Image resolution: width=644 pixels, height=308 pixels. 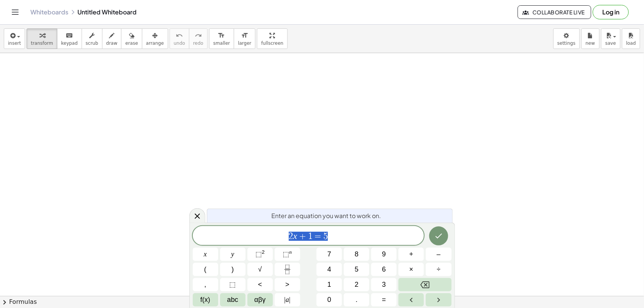 What do you see at coordinates (411, 254) in the screenshot?
I see `button: Plus` at bounding box center [411, 254].